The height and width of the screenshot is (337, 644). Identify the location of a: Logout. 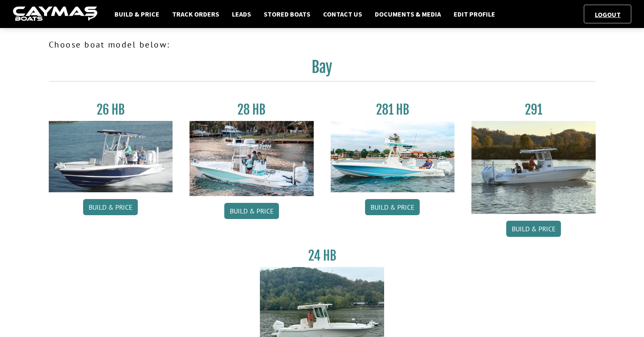
(607, 14).